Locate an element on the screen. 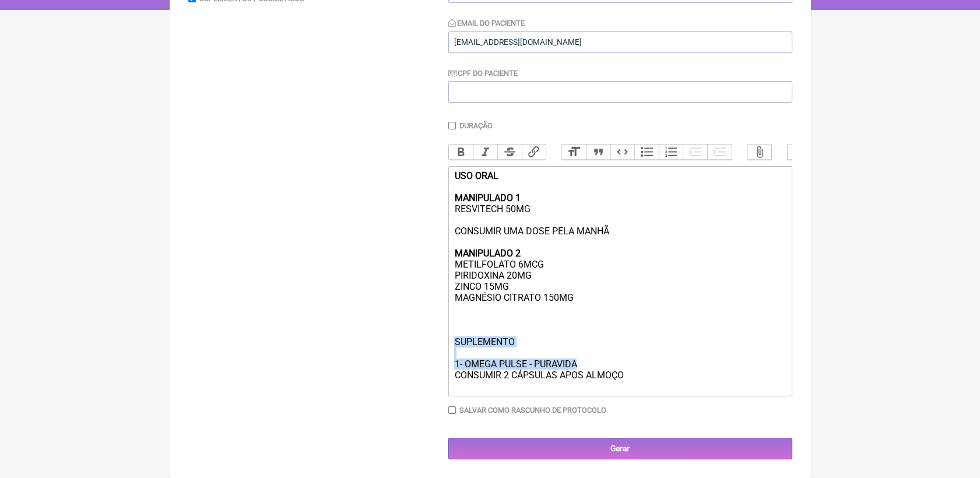 This screenshot has height=478, width=980. button: Undo is located at coordinates (800, 152).